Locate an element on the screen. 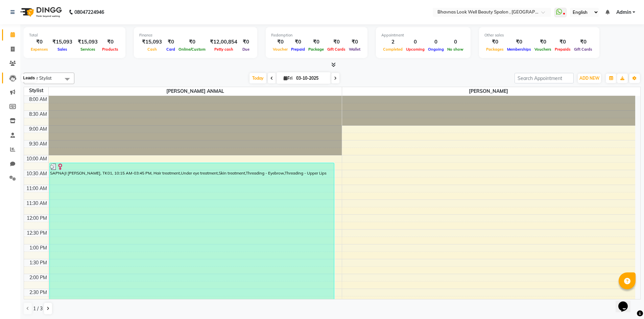  div: 1:00 PM is located at coordinates (38, 248).